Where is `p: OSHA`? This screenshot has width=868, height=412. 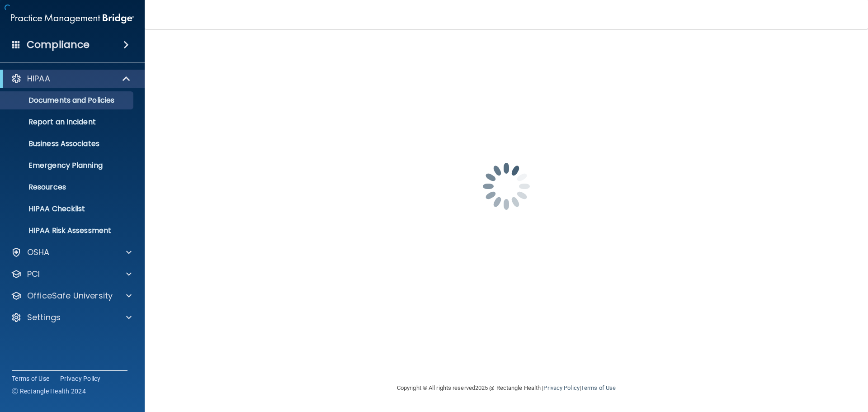 p: OSHA is located at coordinates (39, 252).